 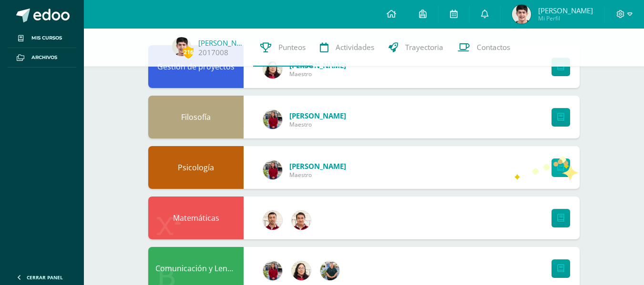 What do you see at coordinates (188, 52) in the screenshot?
I see `span: 216` at bounding box center [188, 52].